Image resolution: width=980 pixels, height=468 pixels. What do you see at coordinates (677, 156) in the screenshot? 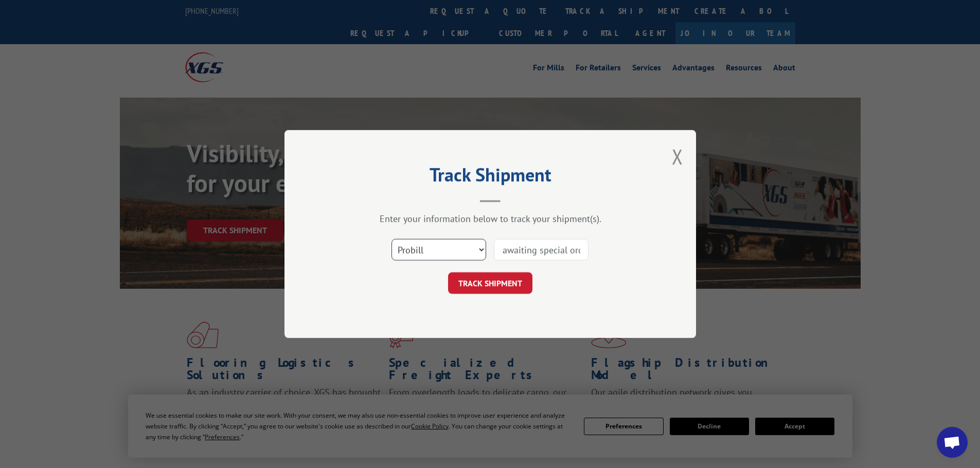
I see `button: Close modal` at bounding box center [677, 156].